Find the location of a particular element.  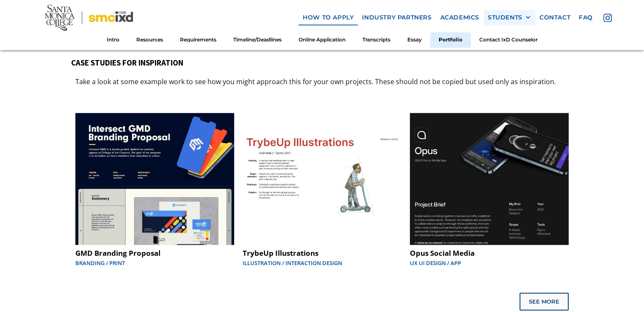

a: Online Application is located at coordinates (322, 40).